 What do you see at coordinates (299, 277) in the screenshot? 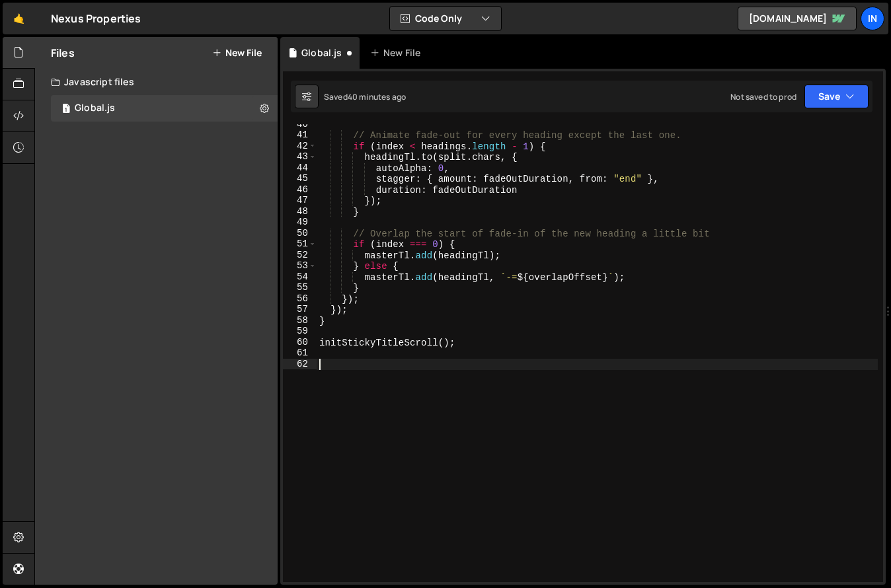
I see `div: 54` at bounding box center [299, 277].